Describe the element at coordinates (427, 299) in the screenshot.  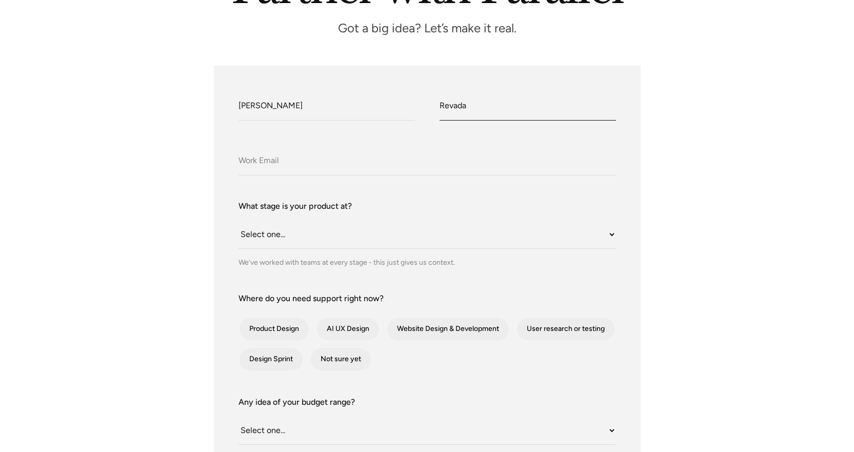
I see `label: Where do you need support right now?` at that location.